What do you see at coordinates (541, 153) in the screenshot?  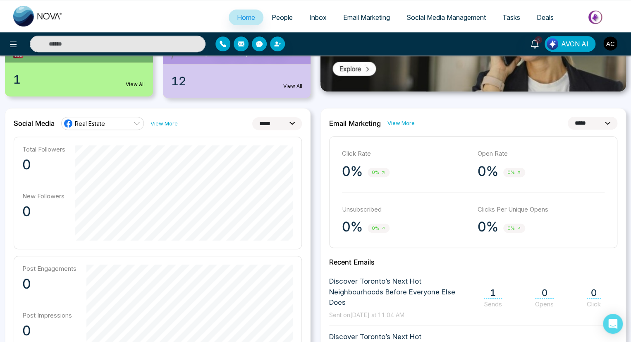 I see `p: Open Rate` at bounding box center [541, 153].